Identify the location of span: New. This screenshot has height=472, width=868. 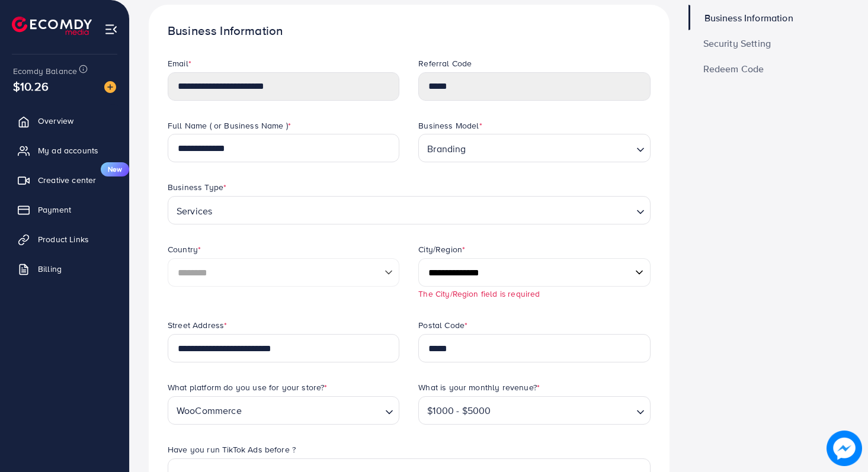
(115, 169).